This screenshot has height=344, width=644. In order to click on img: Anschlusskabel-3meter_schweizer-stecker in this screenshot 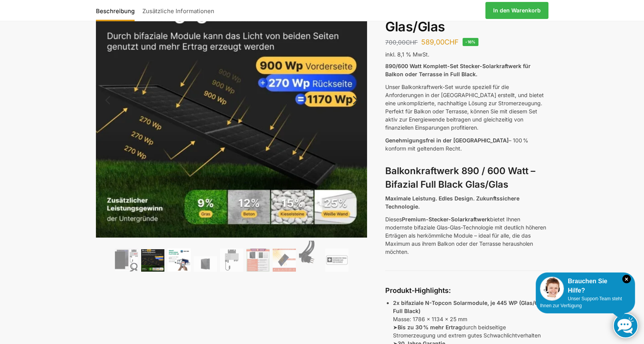, I will do `click(311, 256)`.